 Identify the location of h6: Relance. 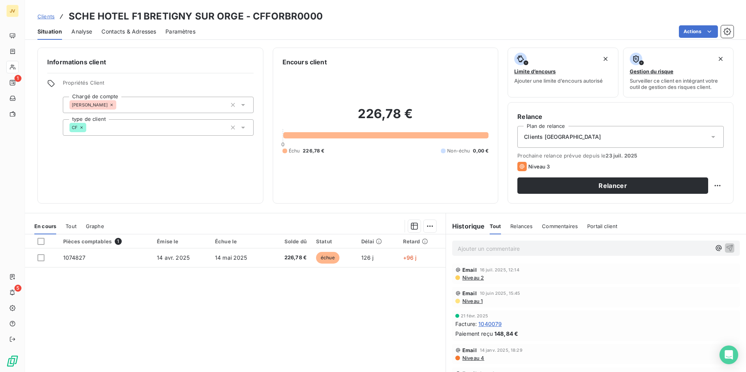
(621, 117).